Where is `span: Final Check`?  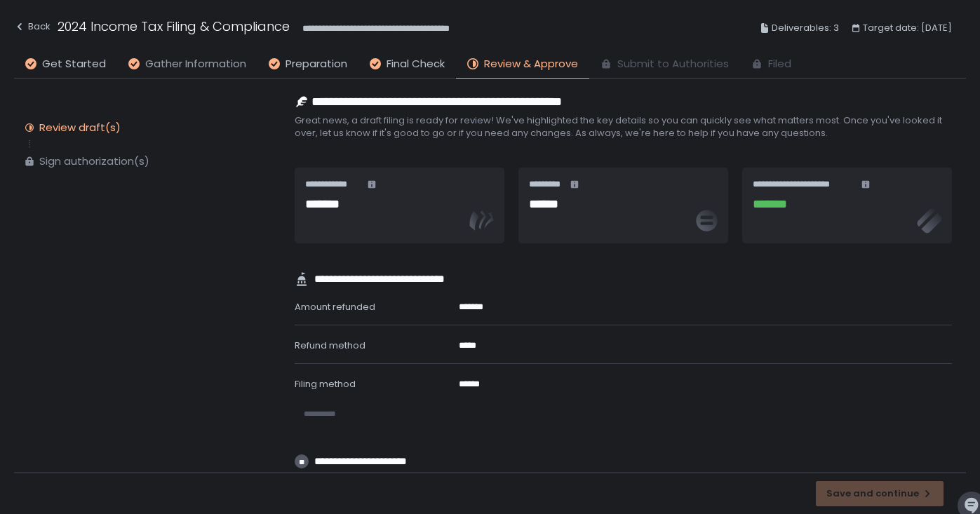
span: Final Check is located at coordinates (416, 64).